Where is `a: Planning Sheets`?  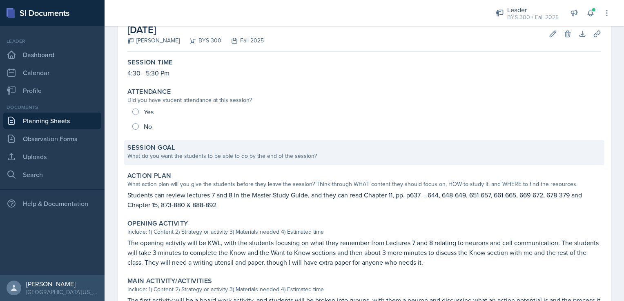
a: Planning Sheets is located at coordinates (52, 121).